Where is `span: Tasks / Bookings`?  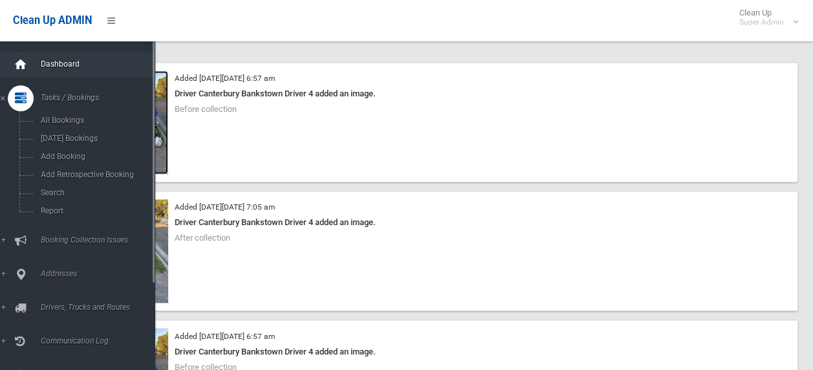 span: Tasks / Bookings is located at coordinates (101, 98).